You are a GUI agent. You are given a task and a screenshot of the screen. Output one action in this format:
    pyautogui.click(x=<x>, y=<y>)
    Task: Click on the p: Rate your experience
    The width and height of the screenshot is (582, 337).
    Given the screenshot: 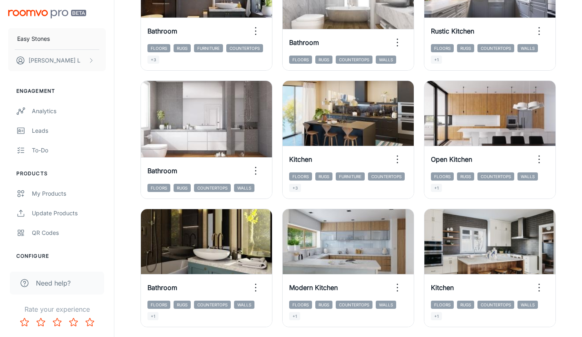 What is the action you would take?
    pyautogui.click(x=57, y=309)
    